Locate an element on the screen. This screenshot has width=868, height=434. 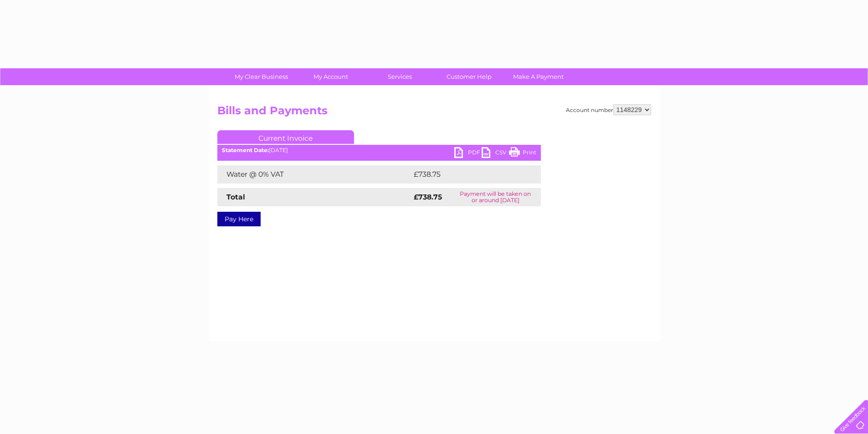
a: CSV is located at coordinates (495, 154).